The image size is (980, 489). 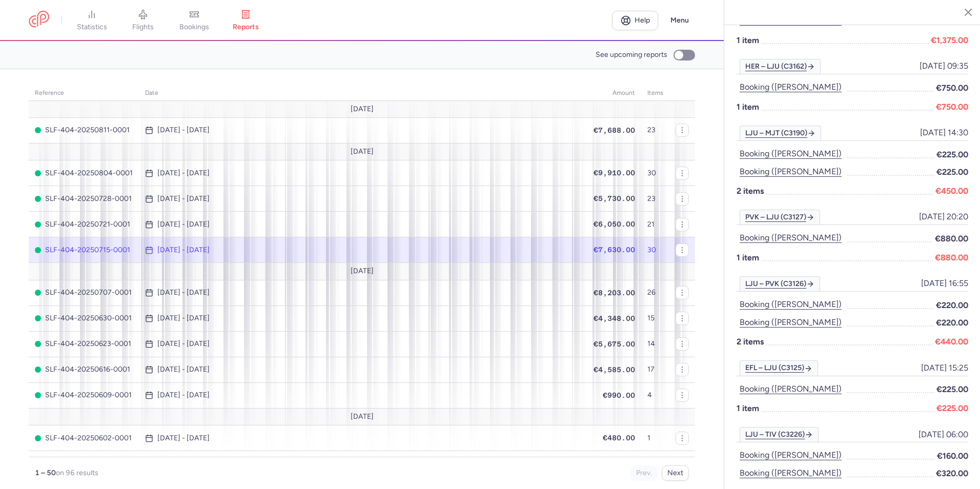 What do you see at coordinates (780, 217) in the screenshot?
I see `a: PVK – LJU (C3127)` at bounding box center [780, 217].